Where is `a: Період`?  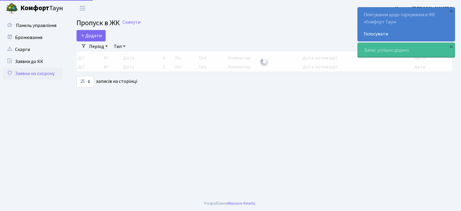 a: Період is located at coordinates (99, 47).